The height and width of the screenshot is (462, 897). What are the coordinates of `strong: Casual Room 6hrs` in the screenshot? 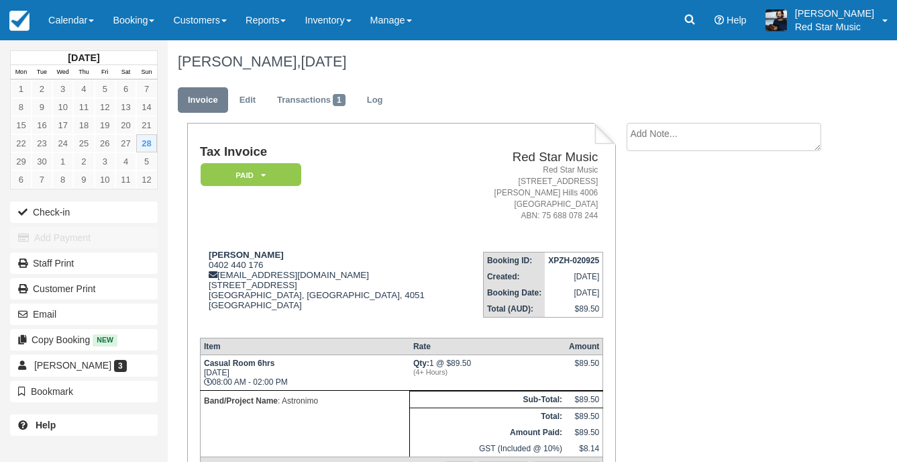 It's located at (239, 363).